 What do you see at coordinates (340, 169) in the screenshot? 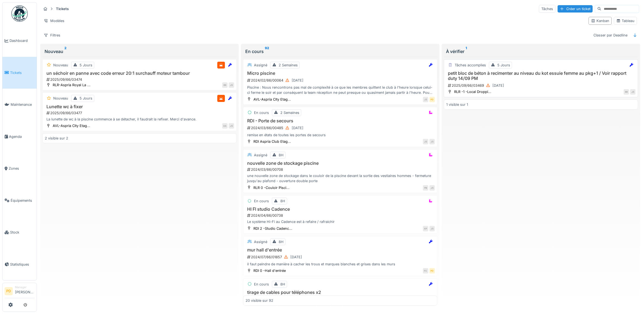
I see `div: 2024/03/66/00708` at bounding box center [340, 169].